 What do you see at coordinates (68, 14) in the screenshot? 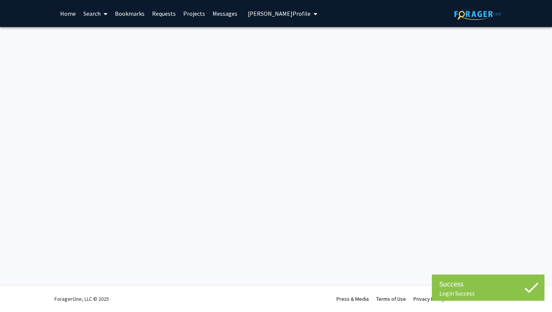
I see `a: Home` at bounding box center [68, 14].